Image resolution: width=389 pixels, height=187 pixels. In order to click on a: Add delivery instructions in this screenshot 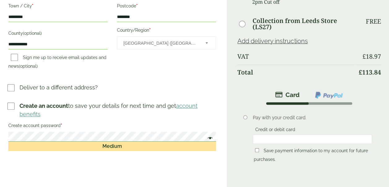, I will do `click(273, 41)`.